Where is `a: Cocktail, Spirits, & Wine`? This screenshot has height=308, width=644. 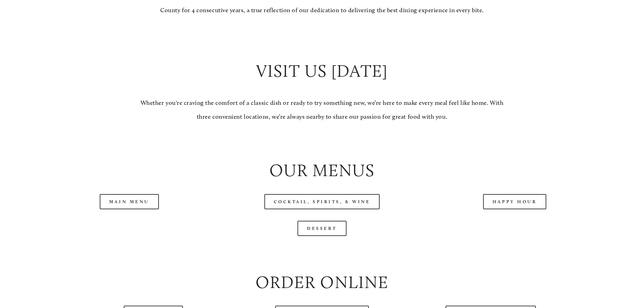
a: Cocktail, Spirits, & Wine is located at coordinates (322, 201).